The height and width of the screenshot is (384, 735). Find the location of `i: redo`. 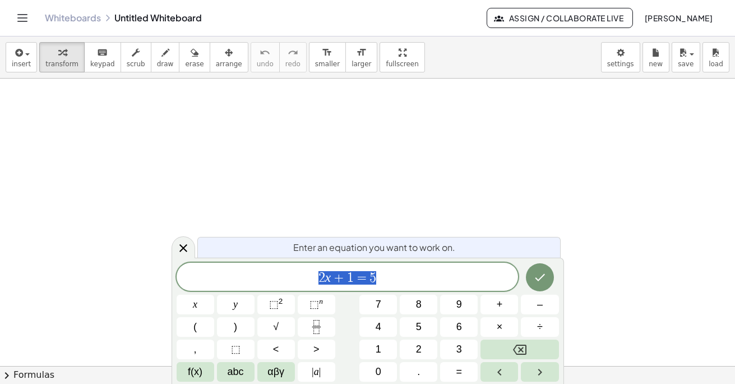

i: redo is located at coordinates (293, 53).